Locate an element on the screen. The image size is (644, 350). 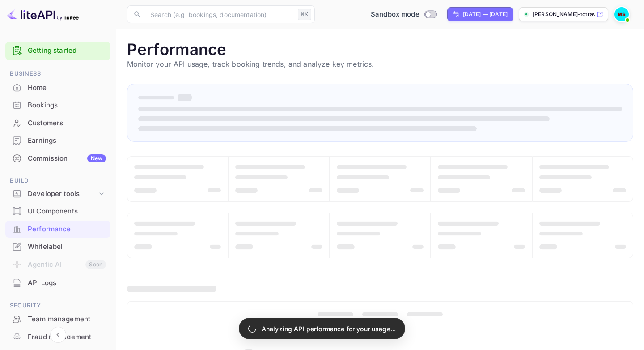
div: Commission is located at coordinates (67, 158).